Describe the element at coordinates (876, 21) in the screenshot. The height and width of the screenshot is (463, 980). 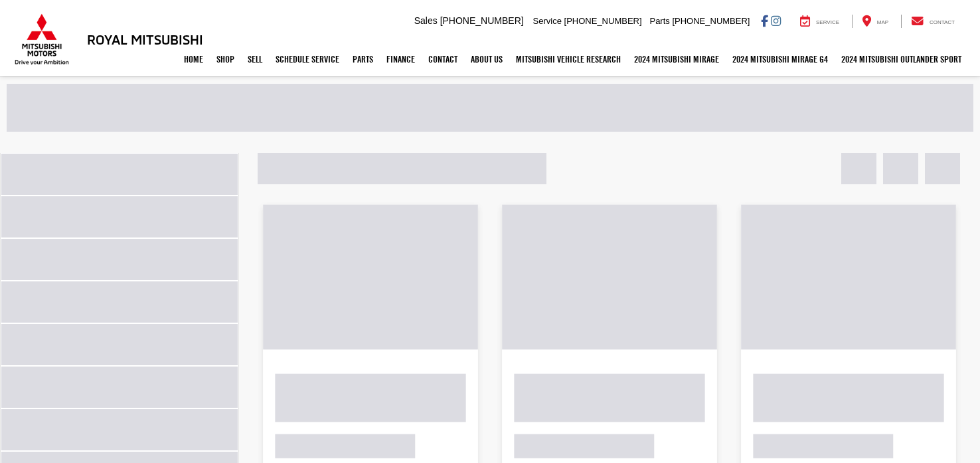
I see `a: Map` at that location.